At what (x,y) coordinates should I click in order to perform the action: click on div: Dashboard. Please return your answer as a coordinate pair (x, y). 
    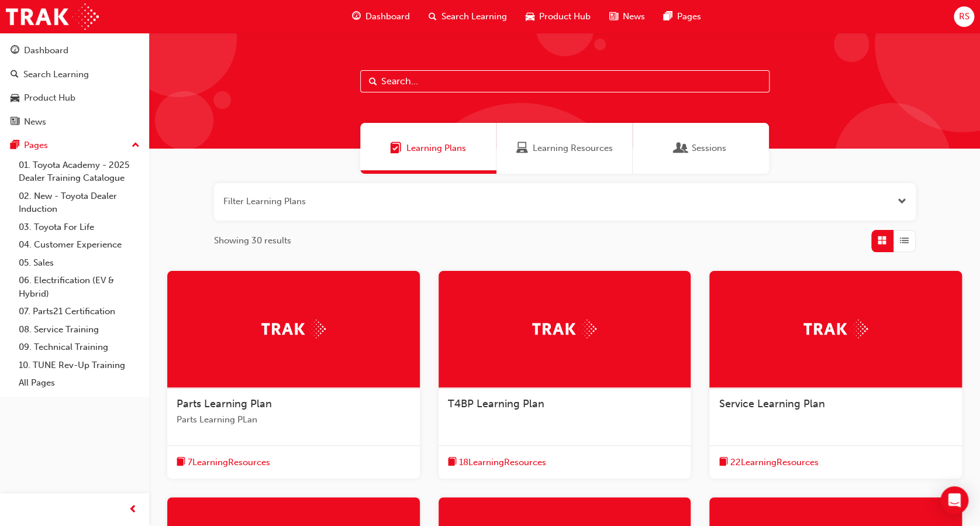
    Looking at the image, I should click on (46, 51).